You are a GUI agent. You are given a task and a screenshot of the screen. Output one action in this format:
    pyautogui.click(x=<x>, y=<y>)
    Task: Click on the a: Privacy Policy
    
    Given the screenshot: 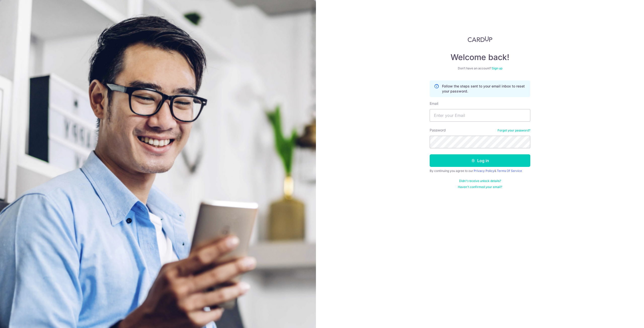 What is the action you would take?
    pyautogui.click(x=484, y=170)
    